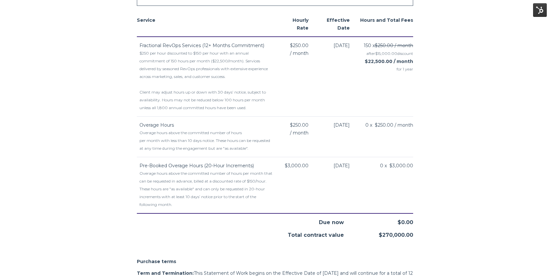  I want to click on s: $250.00 / month, so click(394, 45).